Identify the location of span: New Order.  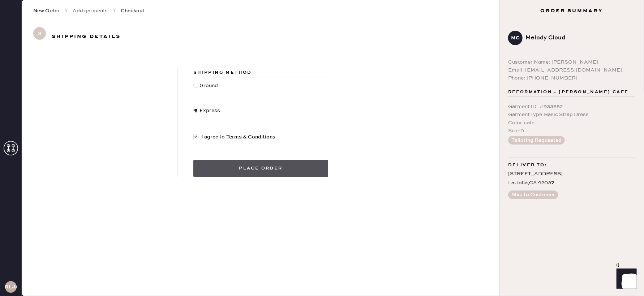
(46, 11).